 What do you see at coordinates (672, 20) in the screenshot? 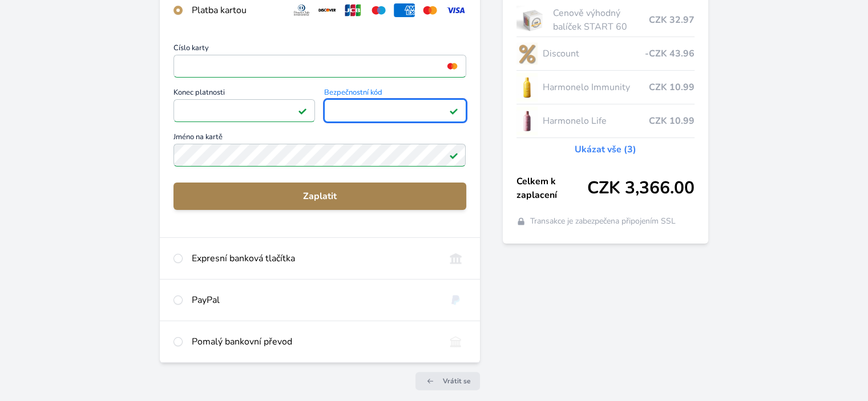
I see `span: CZK 32.97` at bounding box center [672, 20].